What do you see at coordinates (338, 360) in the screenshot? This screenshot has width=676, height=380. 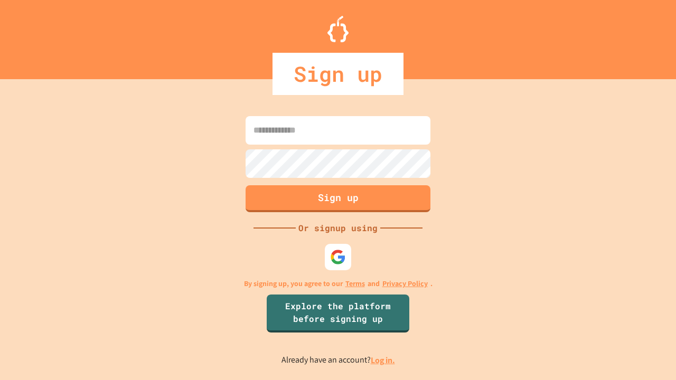 I see `p: Already have an account?` at bounding box center [338, 360].